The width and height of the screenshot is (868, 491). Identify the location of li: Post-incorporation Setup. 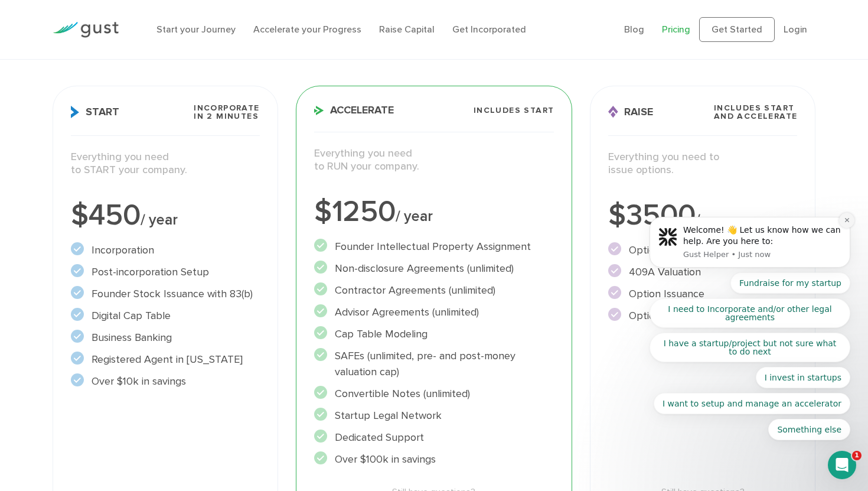
(165, 271).